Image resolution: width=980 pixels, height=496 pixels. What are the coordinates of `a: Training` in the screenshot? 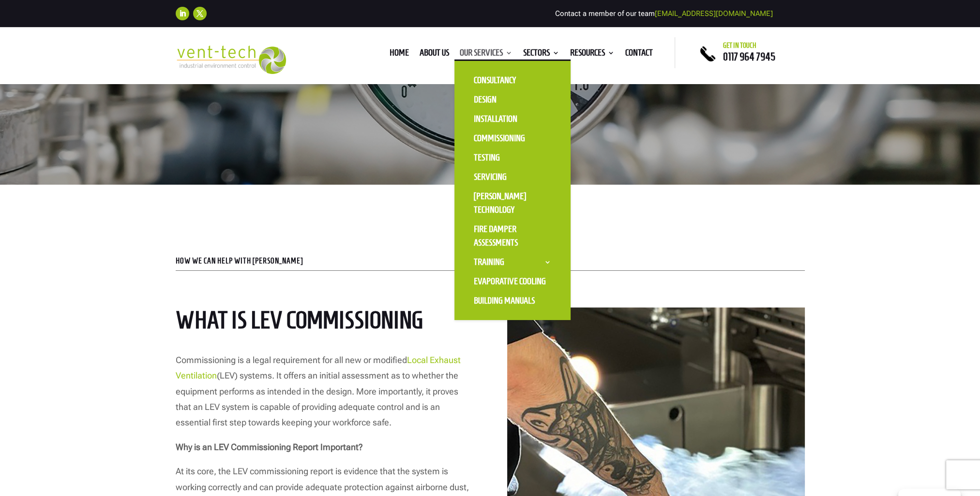 It's located at (512, 262).